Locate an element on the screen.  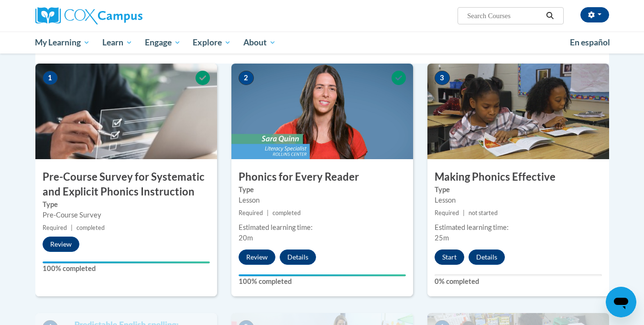
span: Engage is located at coordinates (162, 43).